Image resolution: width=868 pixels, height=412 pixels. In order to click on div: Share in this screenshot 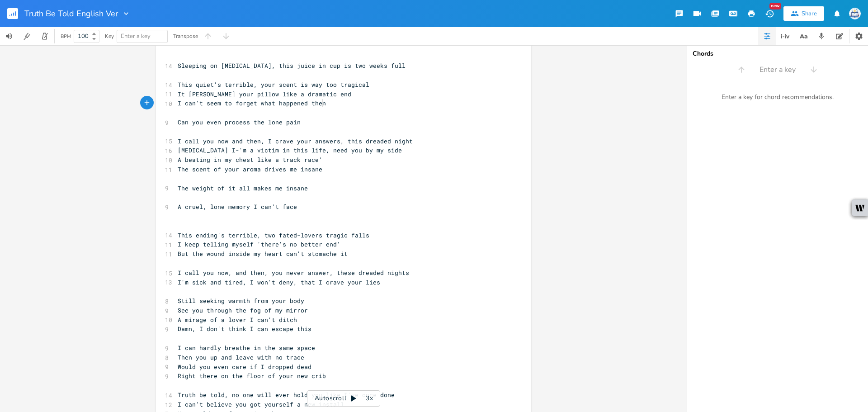, I will do `click(809, 13)`.